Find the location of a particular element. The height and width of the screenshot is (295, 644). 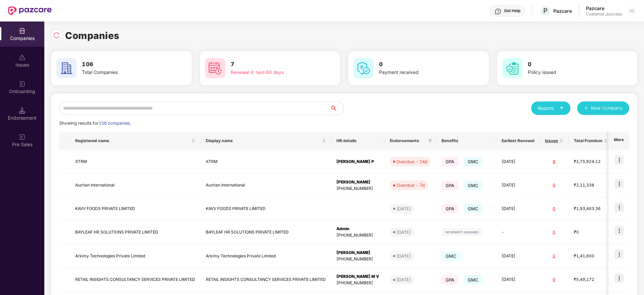

img: svg+xml;base64,PHN2ZyBpZD0iQ29tcGFuaWVzIiB4bWxucz0iaHR0cDovL3d3dy53My5vcmcvMjAwMC9zdmciIHdpZHRoPS... is located at coordinates (22, 31).